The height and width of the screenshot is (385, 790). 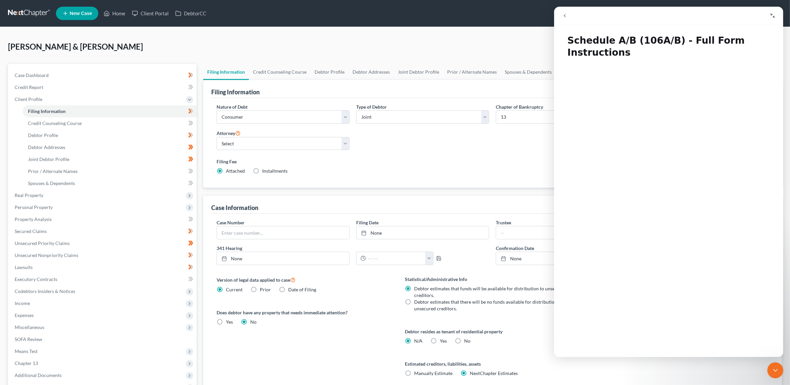 I want to click on span: Codebtors Insiders & Notices, so click(x=45, y=291).